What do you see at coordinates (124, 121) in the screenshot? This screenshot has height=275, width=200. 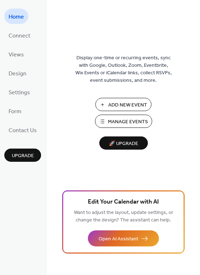 I see `button: Manage Events` at bounding box center [124, 121].